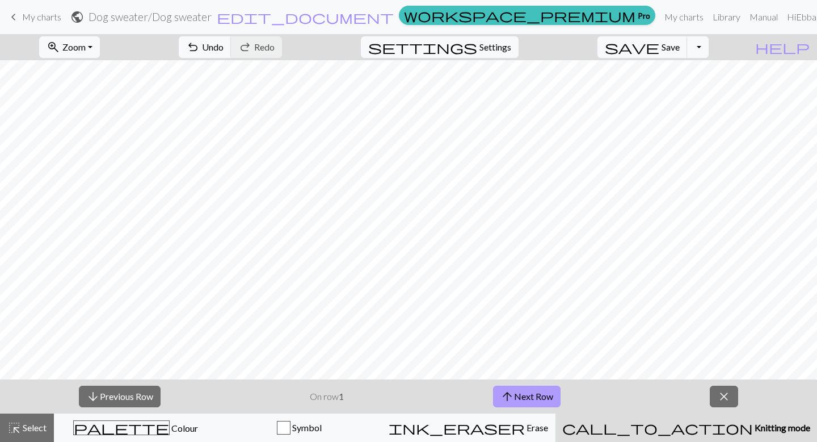  I want to click on span: Save, so click(671, 47).